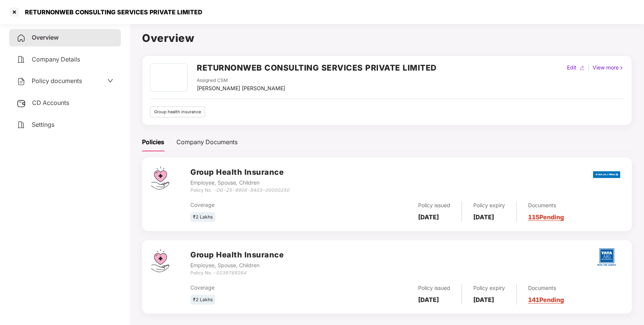 The image size is (644, 325). What do you see at coordinates (606, 257) in the screenshot?
I see `img: tatag.png` at bounding box center [606, 257].